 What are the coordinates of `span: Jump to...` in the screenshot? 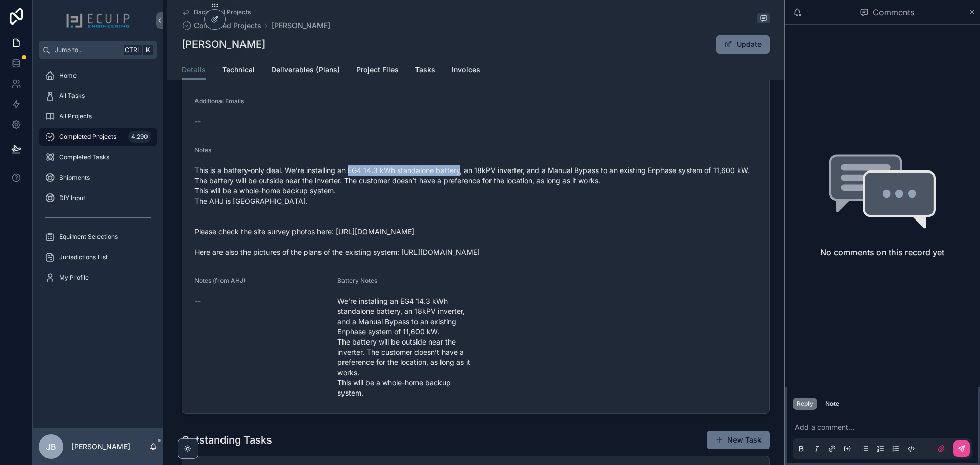 It's located at (87, 50).